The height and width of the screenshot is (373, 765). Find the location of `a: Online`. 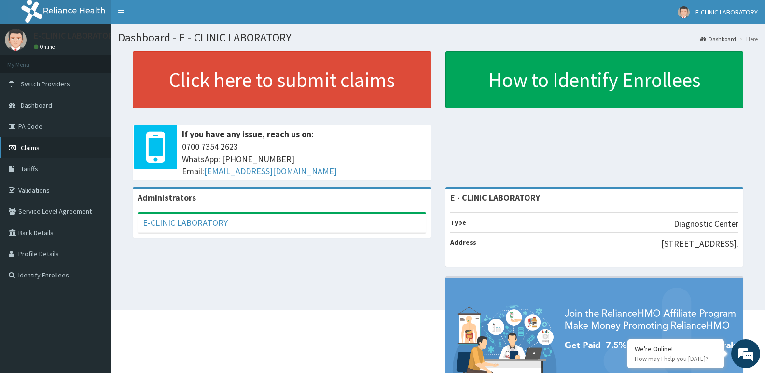

a: Online is located at coordinates (45, 47).